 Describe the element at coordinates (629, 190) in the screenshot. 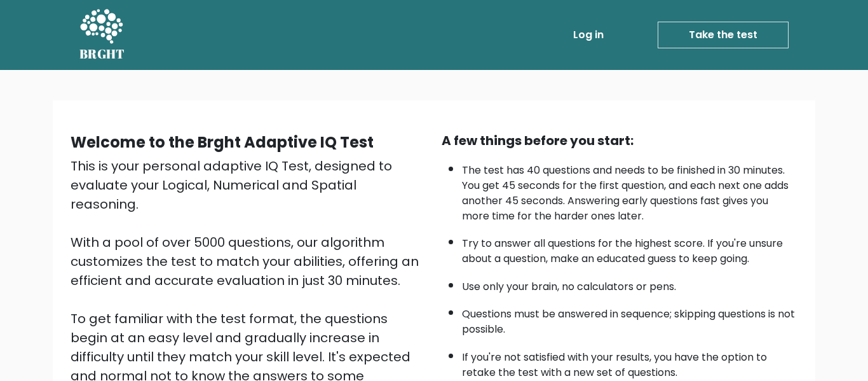

I see `li: The test has 40 questions and needs to be finished in 30 minutes. You get 45 seconds for the firs...` at that location.